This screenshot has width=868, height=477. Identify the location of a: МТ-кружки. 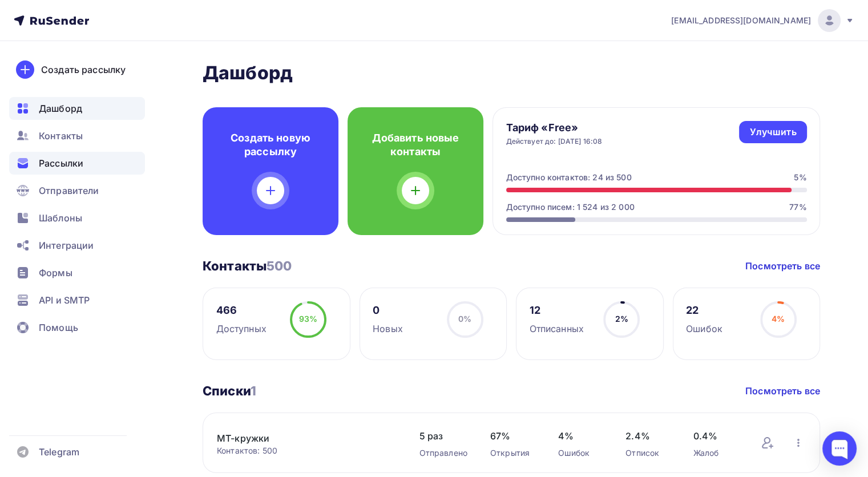
(306, 438).